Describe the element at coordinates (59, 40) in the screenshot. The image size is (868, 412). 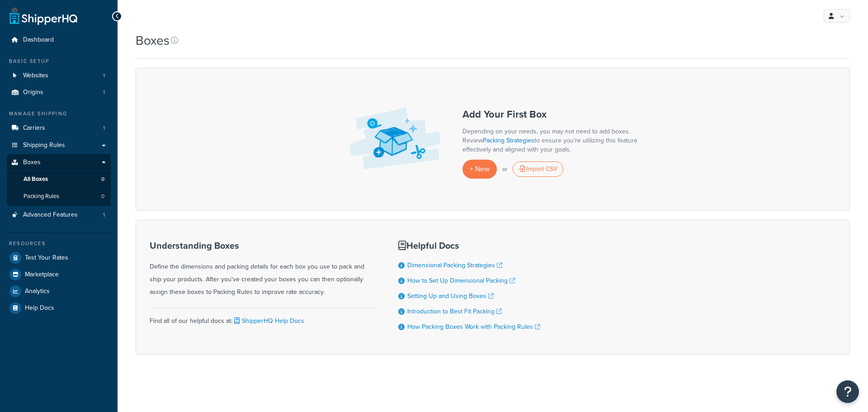
I see `a: Dashboard` at that location.